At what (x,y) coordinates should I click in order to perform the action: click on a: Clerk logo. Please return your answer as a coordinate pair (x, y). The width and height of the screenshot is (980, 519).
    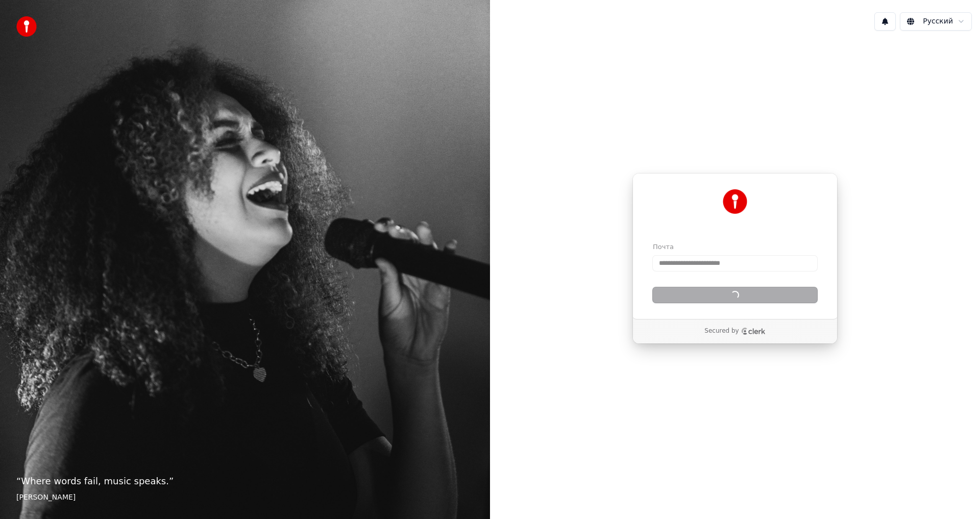
    Looking at the image, I should click on (754, 331).